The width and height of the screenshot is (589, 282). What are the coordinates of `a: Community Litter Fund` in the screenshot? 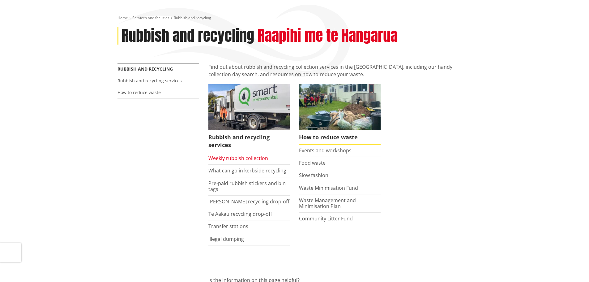 It's located at (326, 218).